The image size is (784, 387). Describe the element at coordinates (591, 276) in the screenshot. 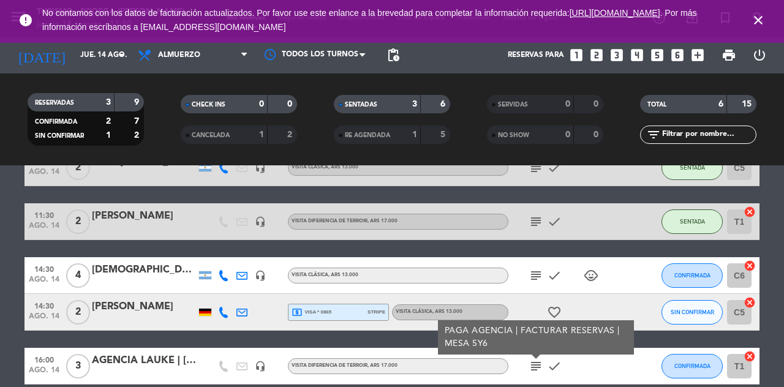

I see `i: child_care` at that location.